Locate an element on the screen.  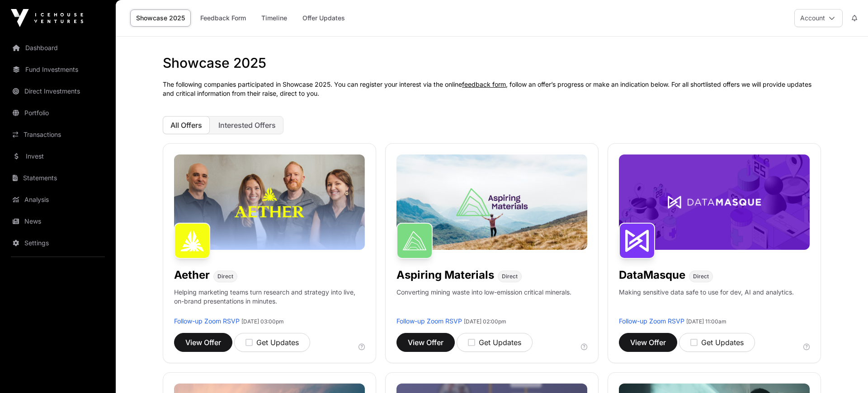
img: Icehouse Ventures Logo is located at coordinates (47, 18).